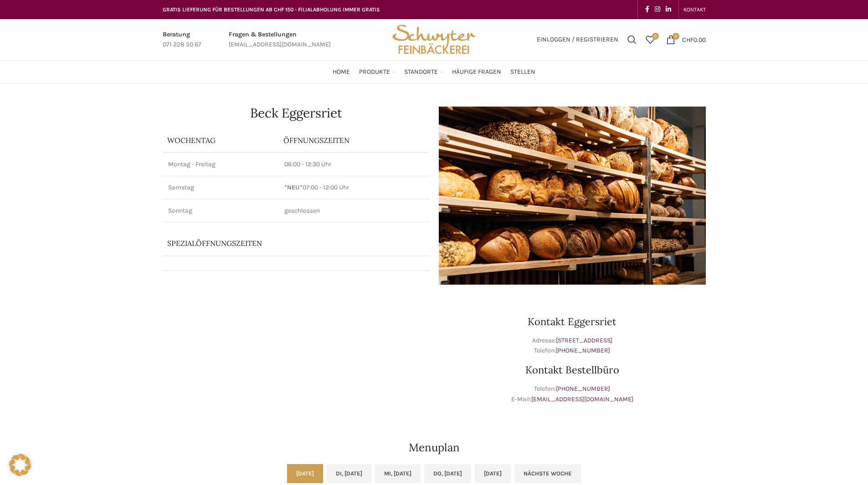  What do you see at coordinates (694, 39) in the screenshot?
I see `bdi: 0.00` at bounding box center [694, 39].